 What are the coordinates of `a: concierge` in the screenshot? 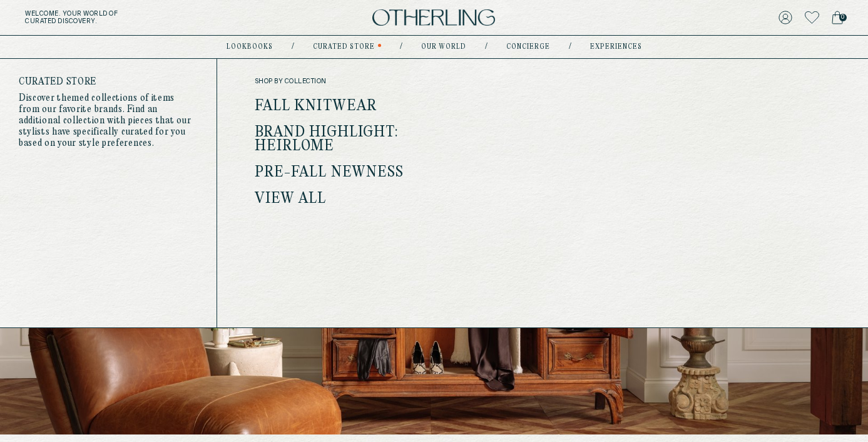 It's located at (528, 47).